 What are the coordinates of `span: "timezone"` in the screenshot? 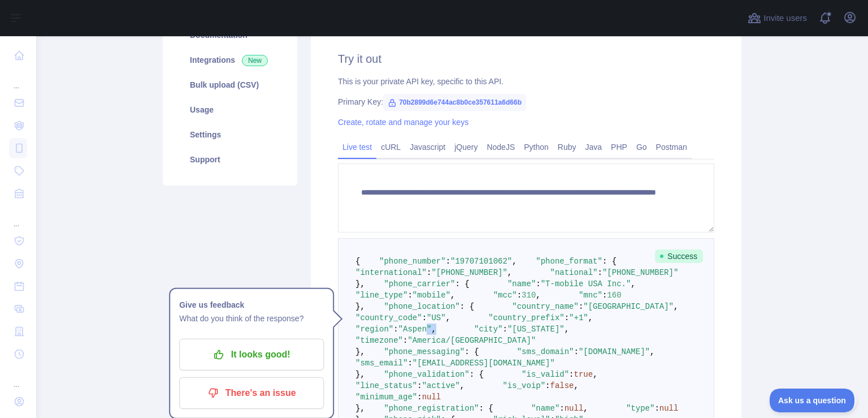 It's located at (380, 340).